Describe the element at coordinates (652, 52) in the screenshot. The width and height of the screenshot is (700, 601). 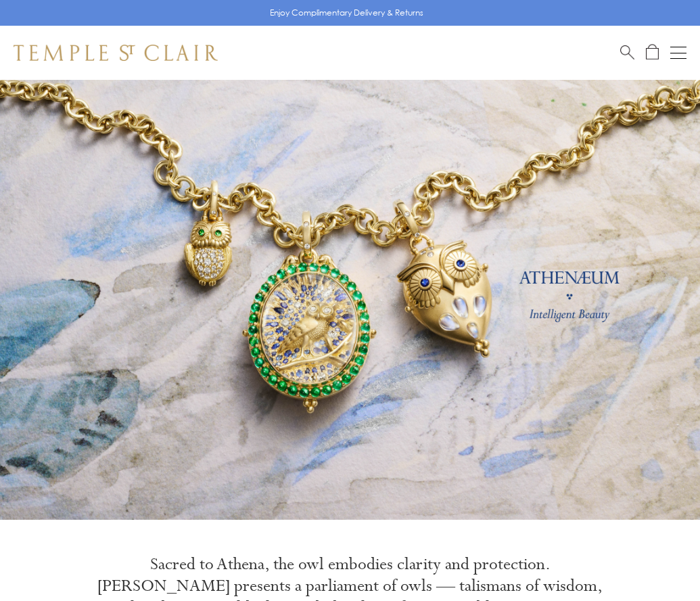
I see `a: Open Shopping Bag` at that location.